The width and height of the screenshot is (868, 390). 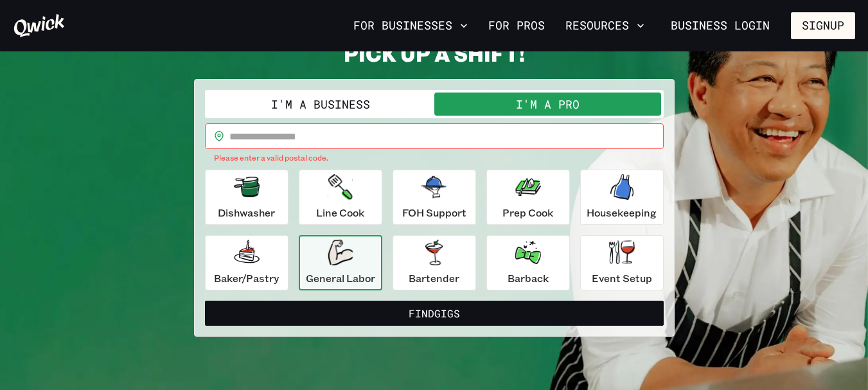 What do you see at coordinates (622, 197) in the screenshot?
I see `button: Housekeeping` at bounding box center [622, 197].